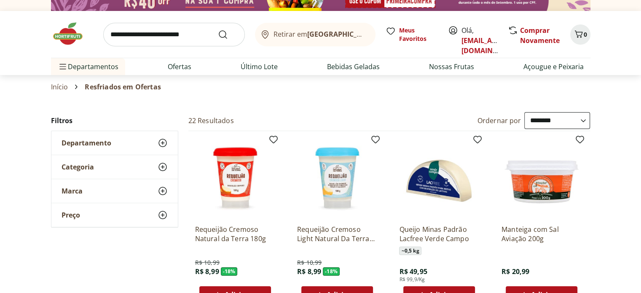 This screenshot has height=293, width=641. Describe the element at coordinates (480, 40) in the screenshot. I see `span: Olá,` at that location.